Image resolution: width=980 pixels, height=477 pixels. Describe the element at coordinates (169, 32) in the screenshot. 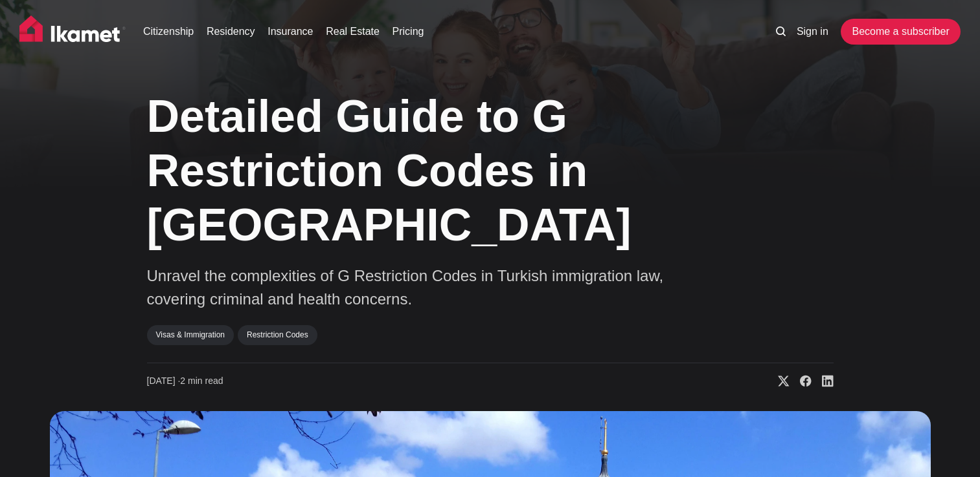

I see `a: Citizenship` at that location.